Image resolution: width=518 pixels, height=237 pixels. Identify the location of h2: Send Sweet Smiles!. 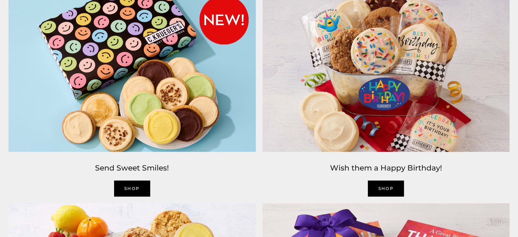
(132, 168).